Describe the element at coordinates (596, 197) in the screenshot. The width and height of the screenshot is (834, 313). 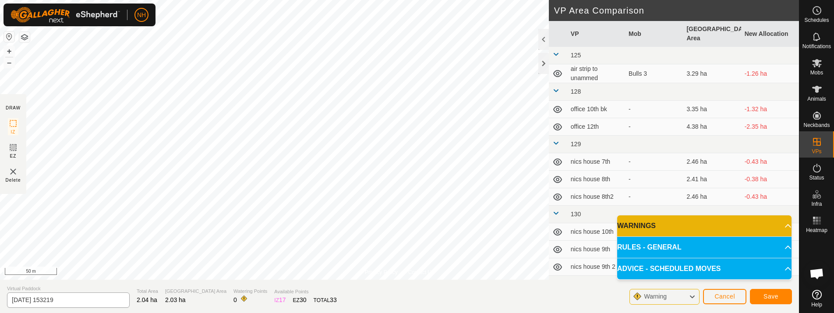
I see `td: nics house 8th2` at that location.